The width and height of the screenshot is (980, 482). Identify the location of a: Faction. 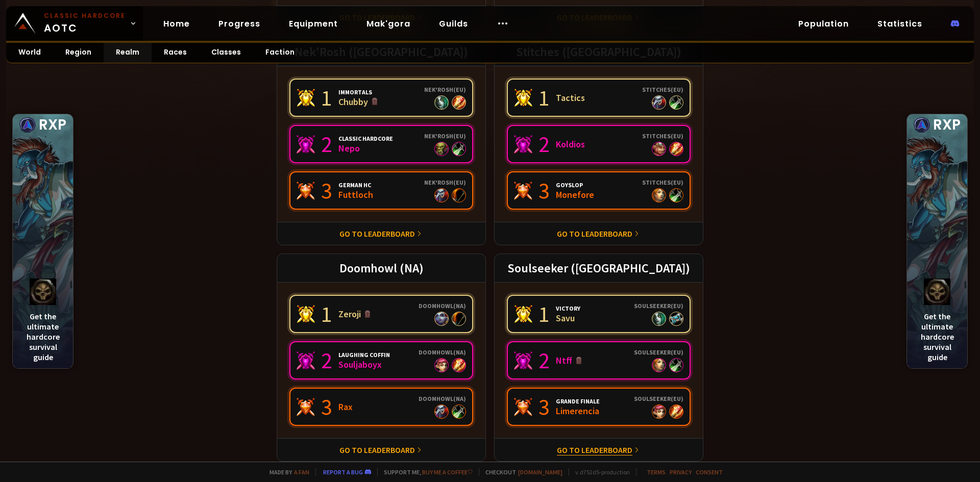
(279, 53).